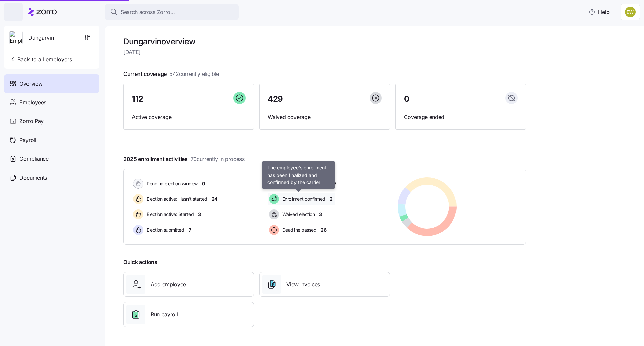 The height and width of the screenshot is (346, 644). What do you see at coordinates (164, 230) in the screenshot?
I see `span: Election submitted` at bounding box center [164, 230].